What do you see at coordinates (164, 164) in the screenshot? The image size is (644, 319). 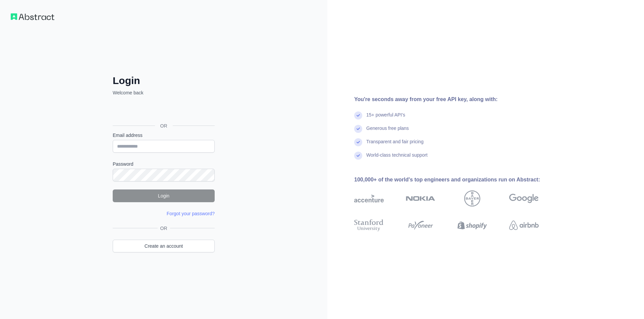 I see `label: Password` at bounding box center [164, 164].